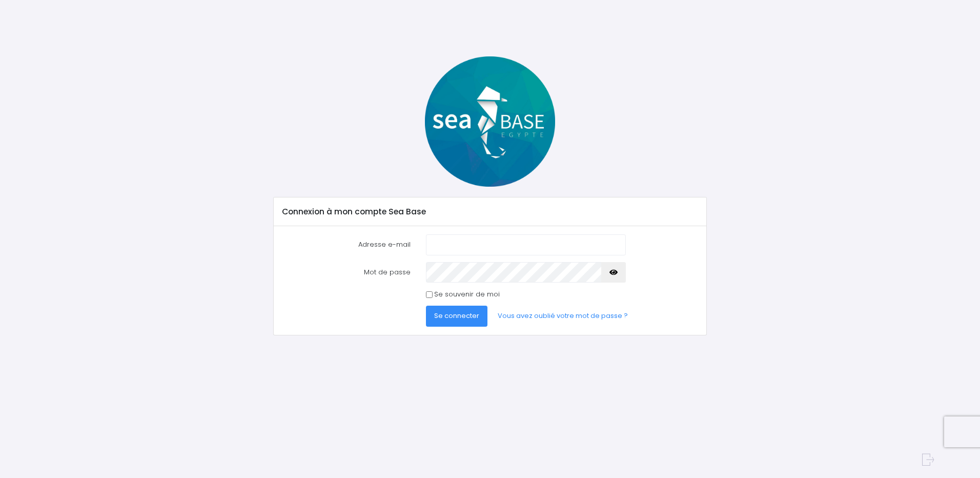 The width and height of the screenshot is (980, 478). Describe the element at coordinates (489, 212) in the screenshot. I see `div: Connexion à mon compte Sea Base` at that location.